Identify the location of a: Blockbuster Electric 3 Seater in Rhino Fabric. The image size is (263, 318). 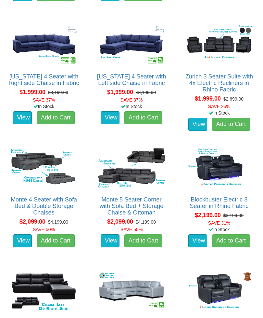
(219, 202).